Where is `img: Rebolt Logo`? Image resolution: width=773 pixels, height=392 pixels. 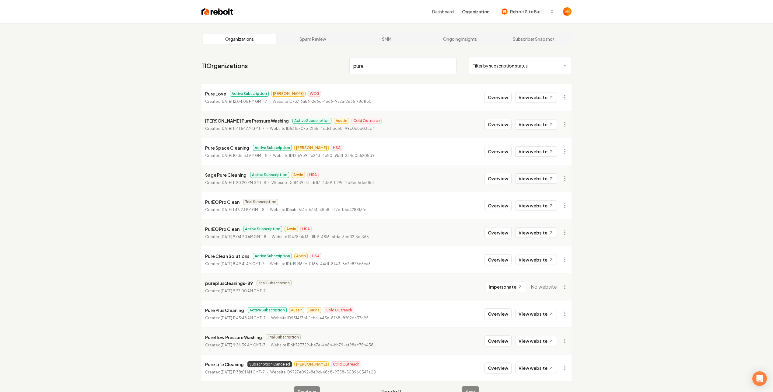 img: Rebolt Logo is located at coordinates (217, 12).